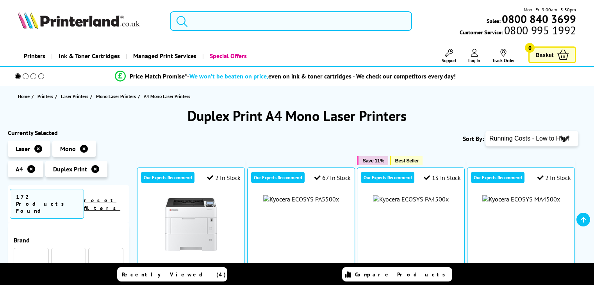  I want to click on li: modal_Promise, so click(285, 76).